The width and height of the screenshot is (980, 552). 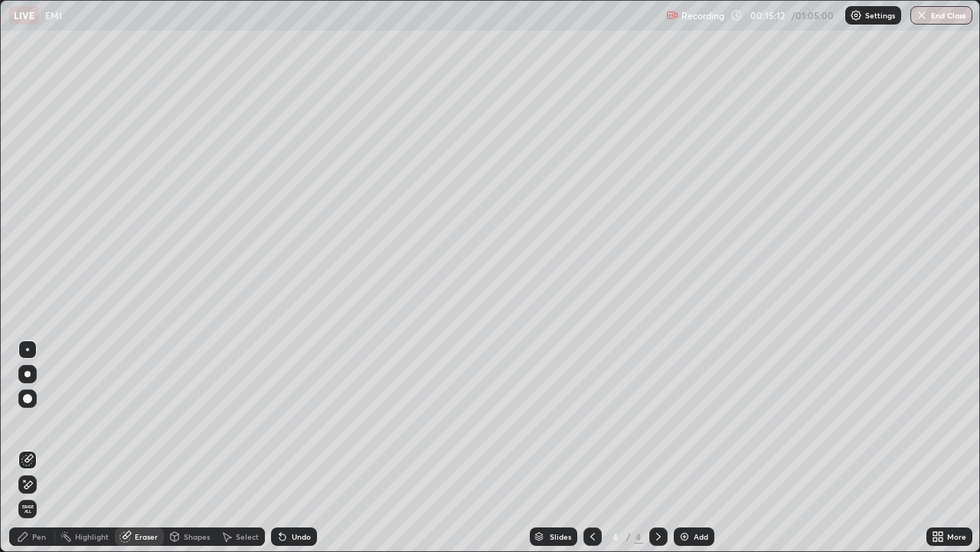 What do you see at coordinates (248, 536) in the screenshot?
I see `div: Select` at bounding box center [248, 536].